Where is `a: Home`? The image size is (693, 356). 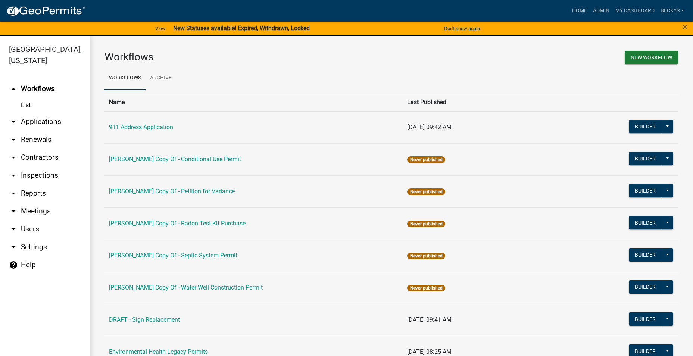 a: Home is located at coordinates (580, 11).